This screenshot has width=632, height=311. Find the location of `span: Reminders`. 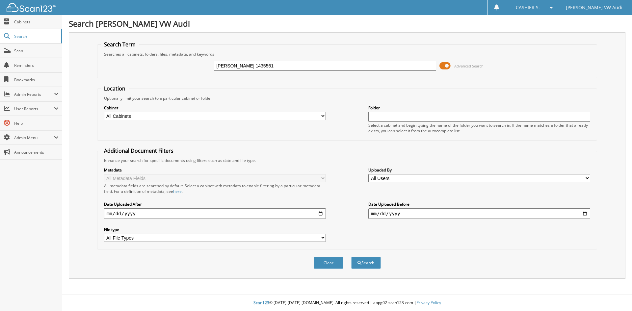

span: Reminders is located at coordinates (36, 65).